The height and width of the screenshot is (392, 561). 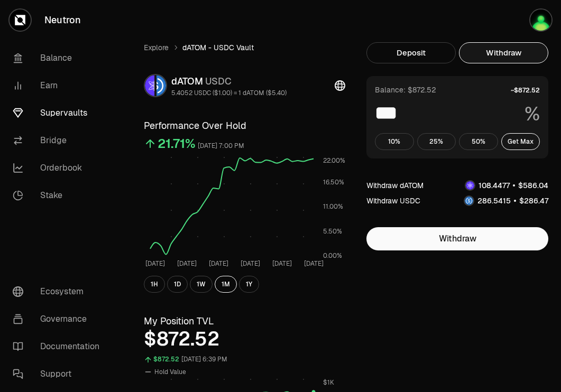 I want to click on button: 1M, so click(x=225, y=284).